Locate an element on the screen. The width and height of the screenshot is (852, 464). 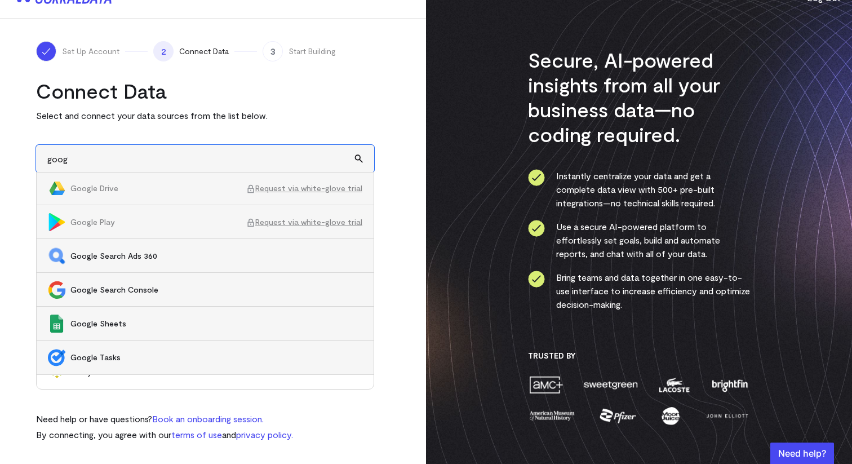
span: Google Search Ads 360 is located at coordinates (216, 256).